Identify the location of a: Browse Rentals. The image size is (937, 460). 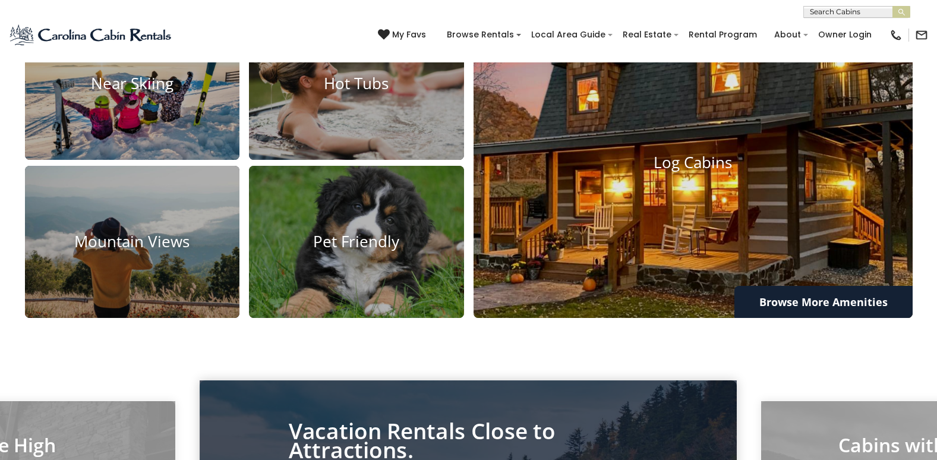
(480, 34).